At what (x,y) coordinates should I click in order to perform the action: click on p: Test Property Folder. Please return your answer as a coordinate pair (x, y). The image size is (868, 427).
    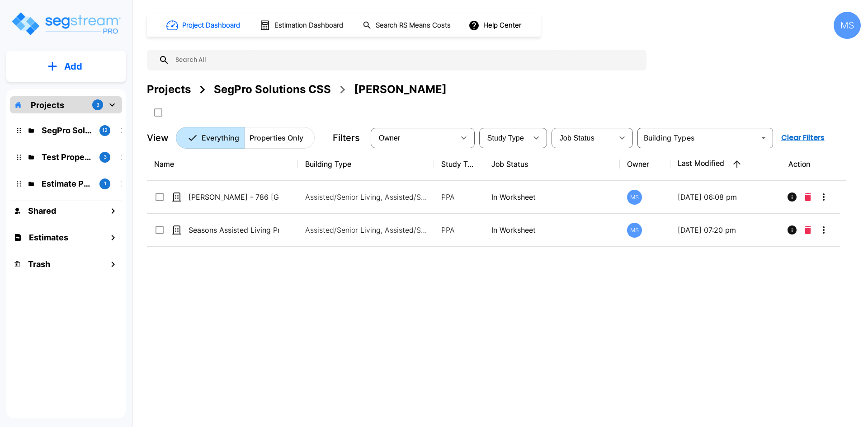
    Looking at the image, I should click on (67, 157).